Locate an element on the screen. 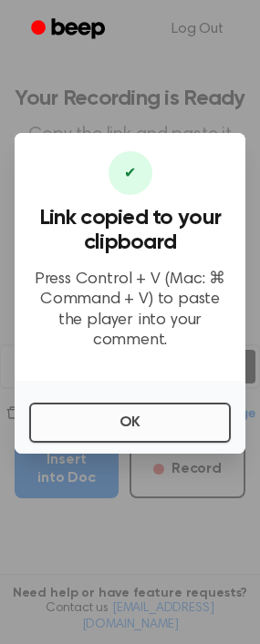  button: OK is located at coordinates (129, 423).